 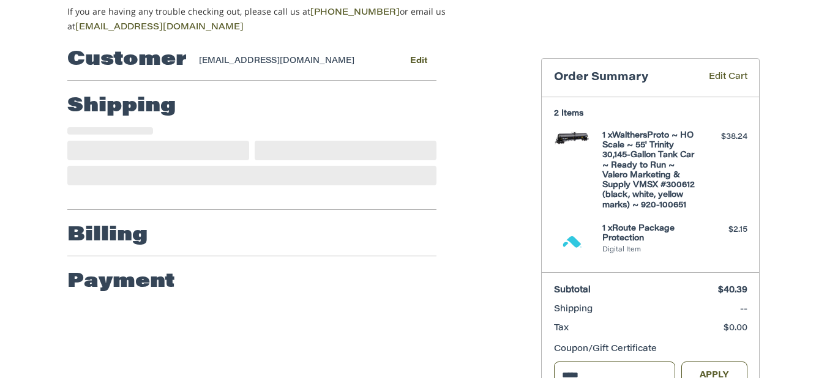 I want to click on span: Tax, so click(x=561, y=329).